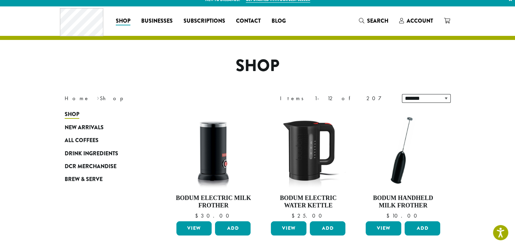  I want to click on img: DP3955.01.png, so click(308, 150).